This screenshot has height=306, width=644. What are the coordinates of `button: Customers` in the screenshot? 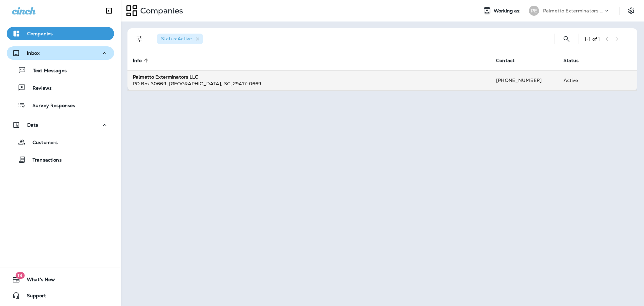 It's located at (60, 142).